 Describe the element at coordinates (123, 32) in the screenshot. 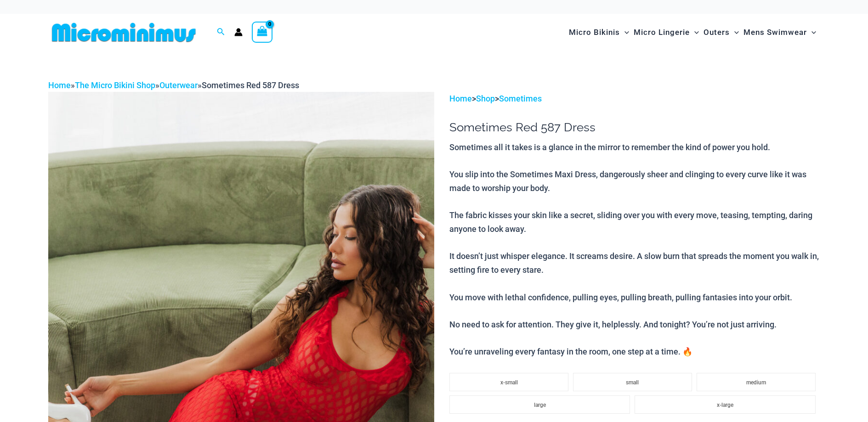

I see `img: MM SHOP LOGO FLAT` at that location.